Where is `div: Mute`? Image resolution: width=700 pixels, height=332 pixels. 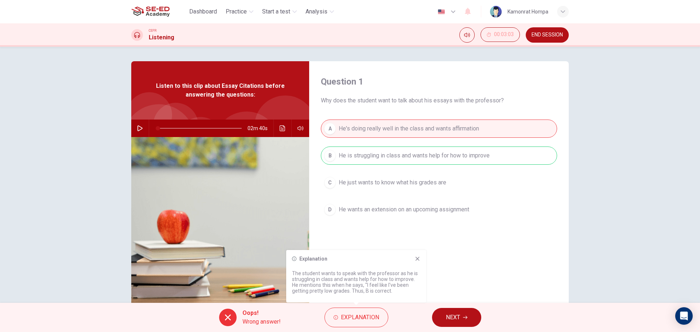 div: Mute is located at coordinates (467, 35).